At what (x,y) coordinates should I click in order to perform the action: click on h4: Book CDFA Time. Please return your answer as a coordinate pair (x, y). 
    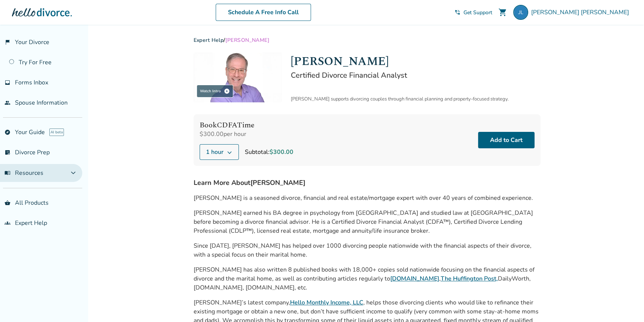
    Looking at the image, I should click on (247, 125).